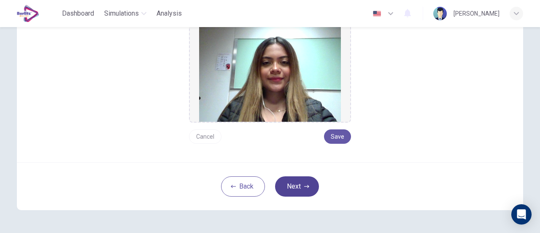  What do you see at coordinates (122, 14) in the screenshot?
I see `span: Simulations` at bounding box center [122, 14].